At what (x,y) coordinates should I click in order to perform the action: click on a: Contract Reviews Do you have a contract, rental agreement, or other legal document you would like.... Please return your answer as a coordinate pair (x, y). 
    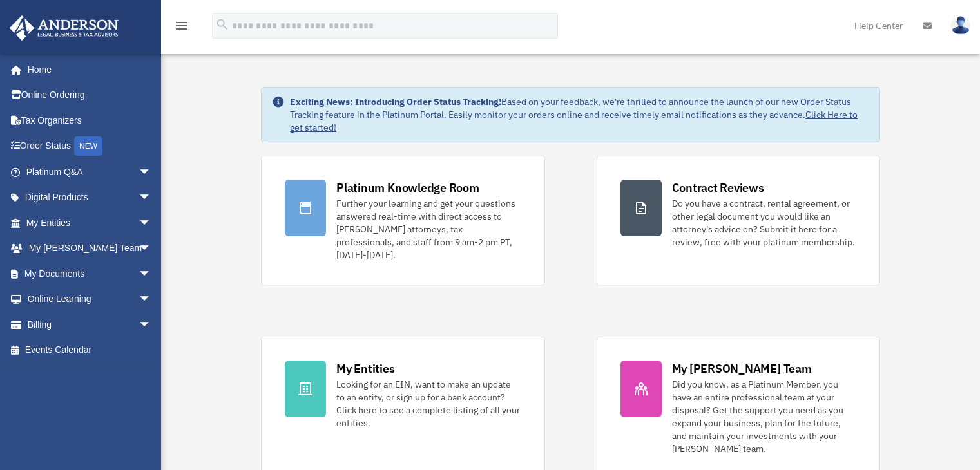
    Looking at the image, I should click on (738, 220).